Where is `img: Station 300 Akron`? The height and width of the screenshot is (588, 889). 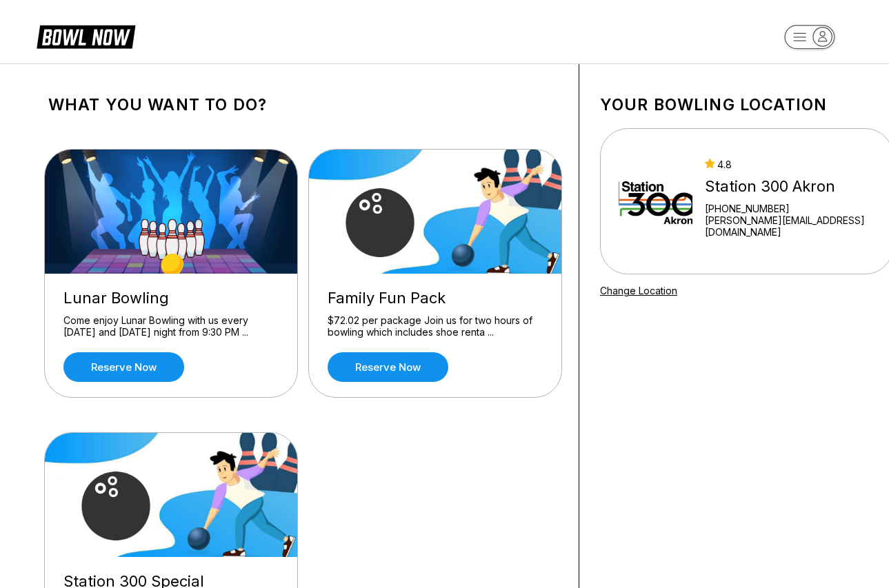
img: Station 300 Akron is located at coordinates (655, 201).